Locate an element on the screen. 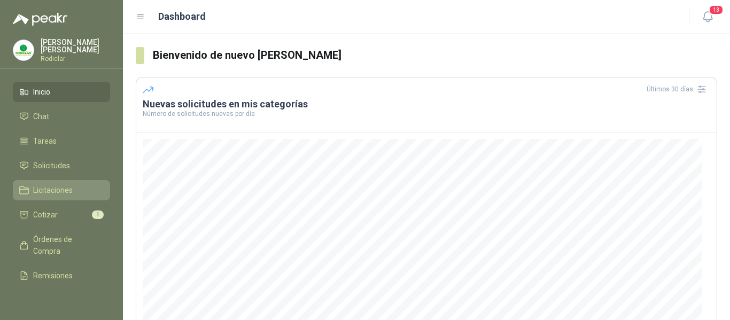 The image size is (730, 320). h1: Dashboard is located at coordinates (182, 17).